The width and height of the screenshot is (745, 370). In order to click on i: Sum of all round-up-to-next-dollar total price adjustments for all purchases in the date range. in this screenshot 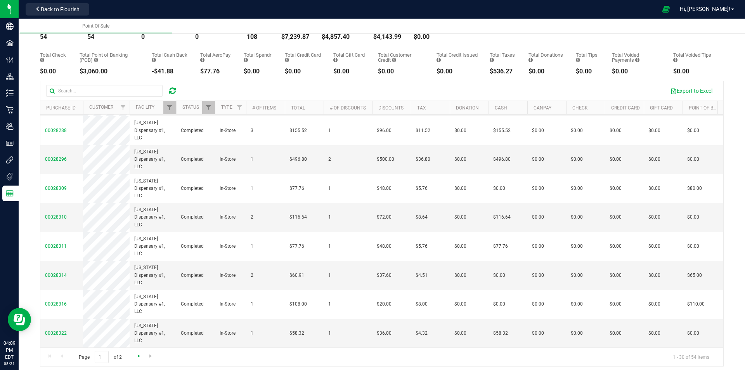, I will do `click(530, 60)`.